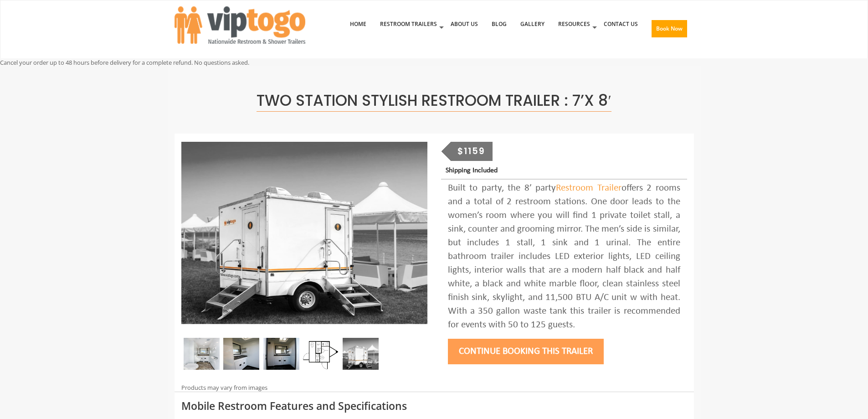 This screenshot has height=419, width=868. What do you see at coordinates (281, 354) in the screenshot?
I see `img: DSC_0004_email` at bounding box center [281, 354].